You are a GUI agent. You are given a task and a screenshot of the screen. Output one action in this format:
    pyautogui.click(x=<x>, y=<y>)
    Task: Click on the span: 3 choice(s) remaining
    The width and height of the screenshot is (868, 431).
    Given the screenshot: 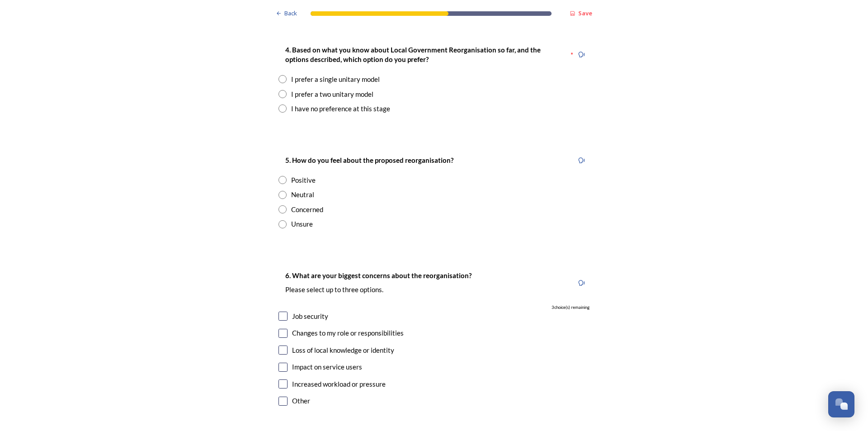 What is the action you would take?
    pyautogui.click(x=571, y=307)
    